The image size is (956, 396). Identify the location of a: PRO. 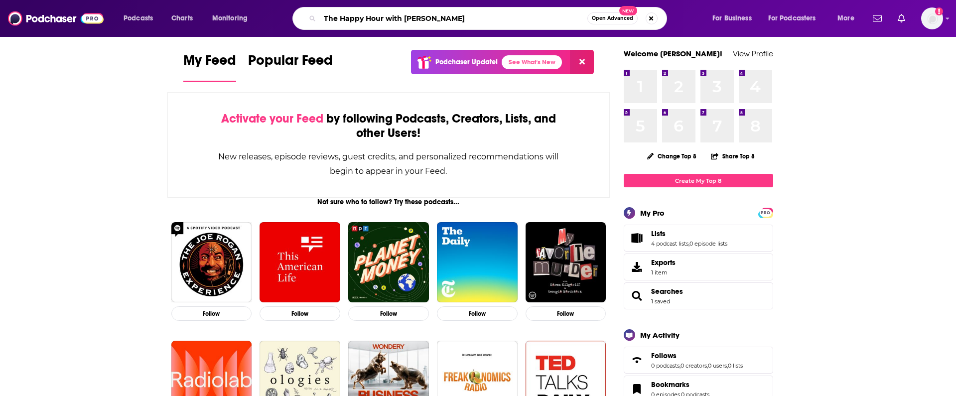
(765, 212).